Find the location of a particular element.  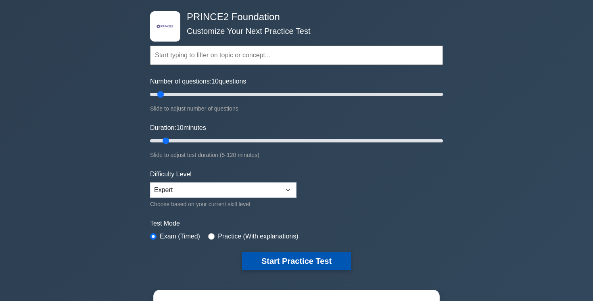

label: Number of questions: questions is located at coordinates (198, 81).